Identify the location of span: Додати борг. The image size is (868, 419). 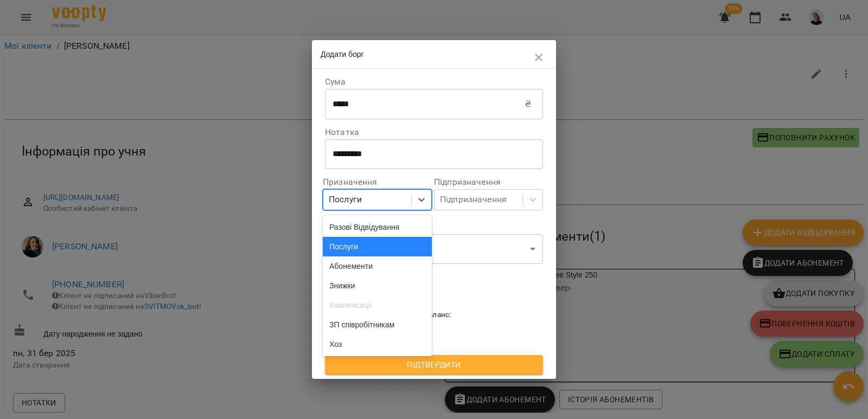
(342, 54).